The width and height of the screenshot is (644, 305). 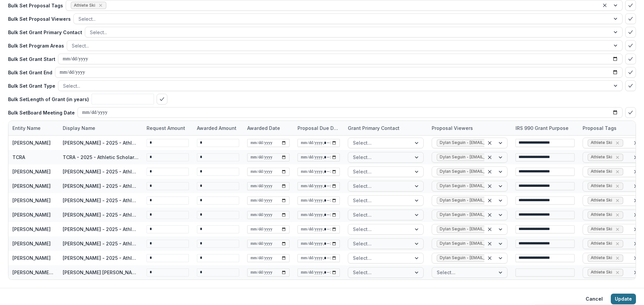 I want to click on div: Proposal Due Date, so click(x=318, y=128).